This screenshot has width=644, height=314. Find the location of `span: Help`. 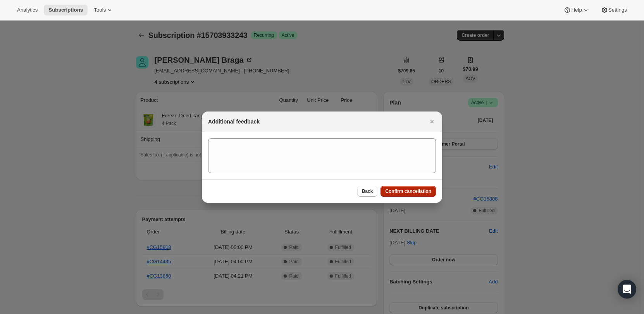

span: Help is located at coordinates (576, 10).